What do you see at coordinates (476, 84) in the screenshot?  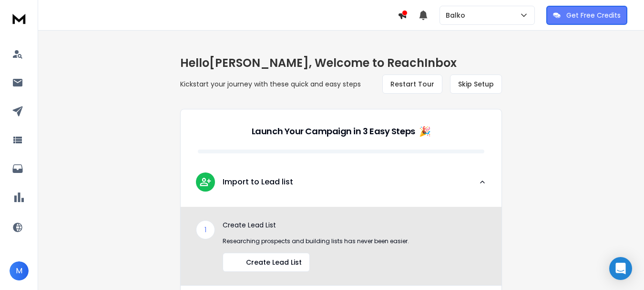 I see `button: Skip Setup` at bounding box center [476, 84].